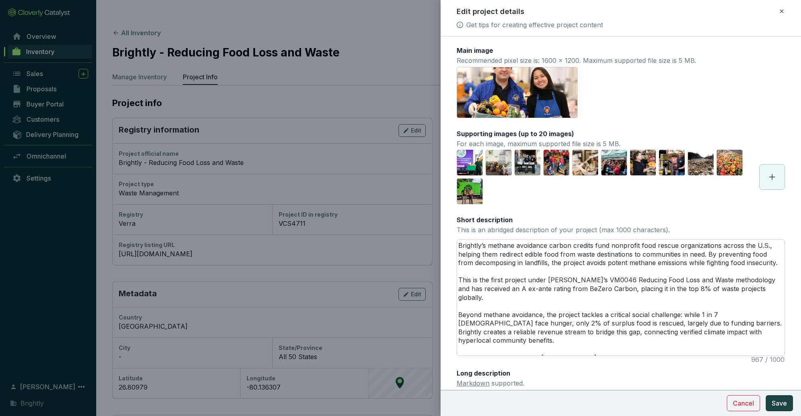 Image resolution: width=801 pixels, height=416 pixels. Describe the element at coordinates (743, 404) in the screenshot. I see `span: Cancel` at that location.